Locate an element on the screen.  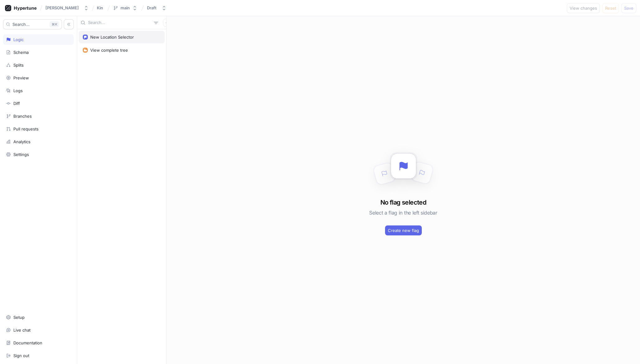
div: Logic is located at coordinates (19, 39).